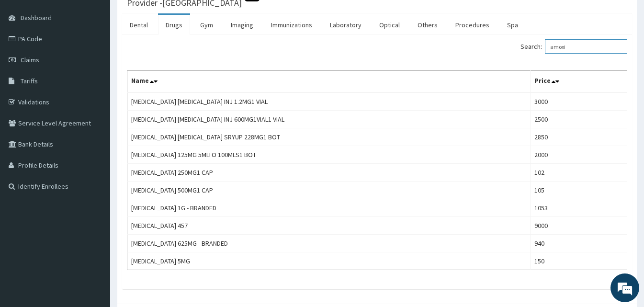 This screenshot has height=307, width=644. Describe the element at coordinates (29, 81) in the screenshot. I see `span: Tariffs` at that location.